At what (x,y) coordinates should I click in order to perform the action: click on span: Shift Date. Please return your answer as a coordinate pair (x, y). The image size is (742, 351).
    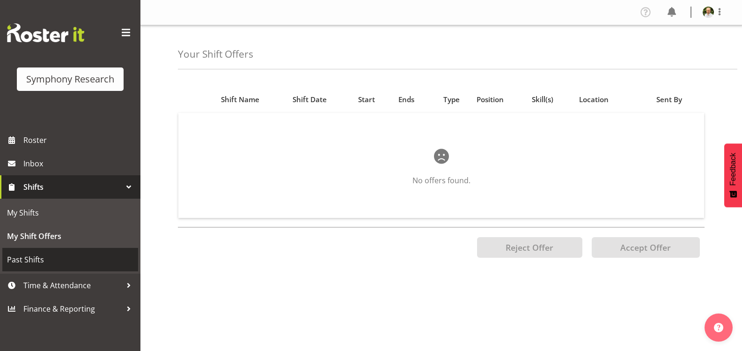
    Looking at the image, I should click on (309, 99).